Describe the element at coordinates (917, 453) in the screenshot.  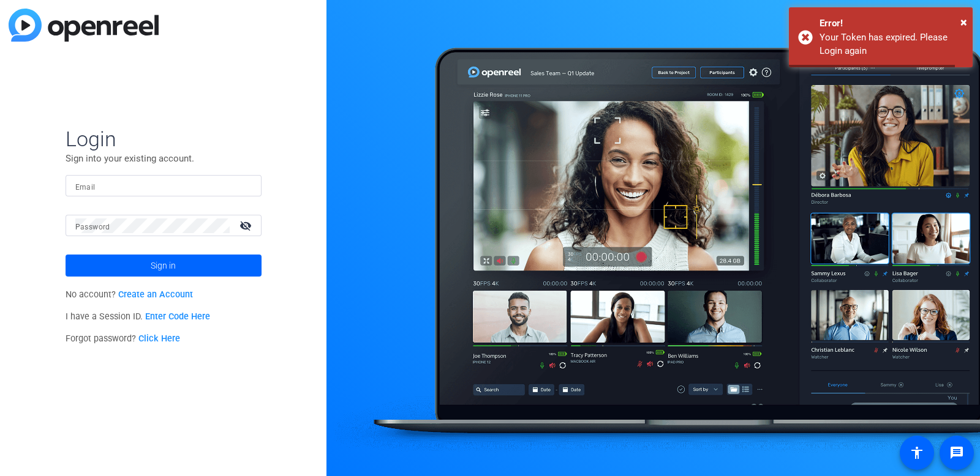
I see `mat-icon: accessibility` at that location.